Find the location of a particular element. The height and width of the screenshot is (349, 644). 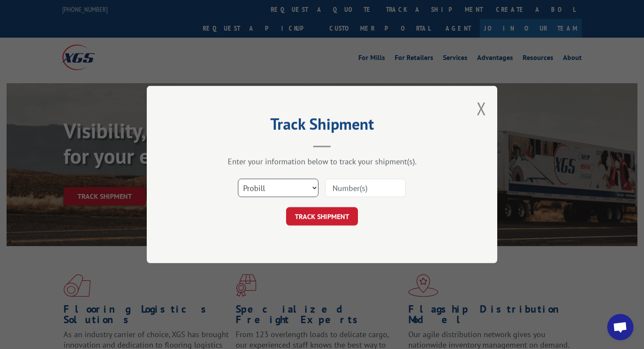

div: Open chat is located at coordinates (621, 327).